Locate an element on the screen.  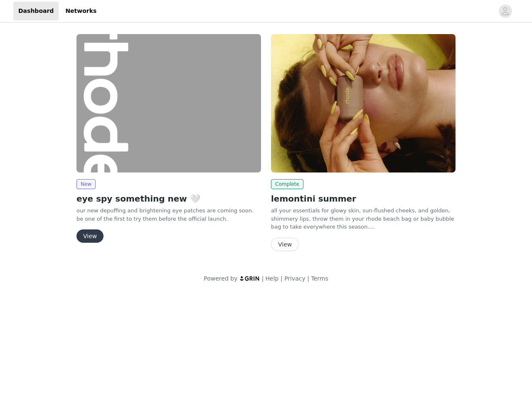
p: our new depuffing and brightening eye patches are coming soon. be one of the first to try them be... is located at coordinates (169, 215).